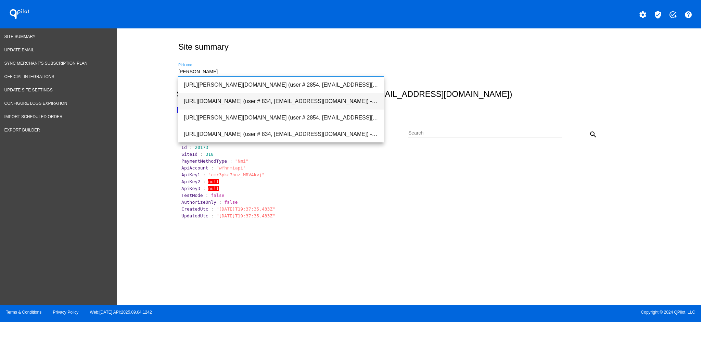  What do you see at coordinates (485, 133) in the screenshot?
I see `input: Search` at bounding box center [485, 133].